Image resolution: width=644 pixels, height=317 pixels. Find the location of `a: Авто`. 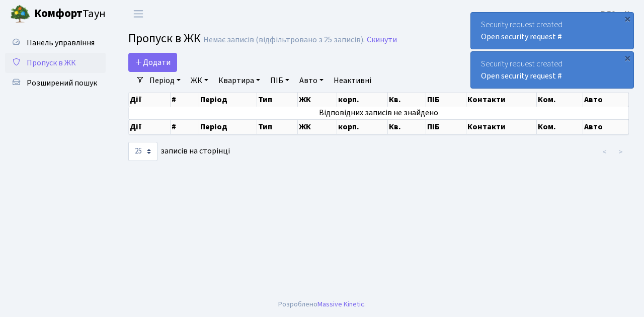

a: Авто is located at coordinates (312, 80).